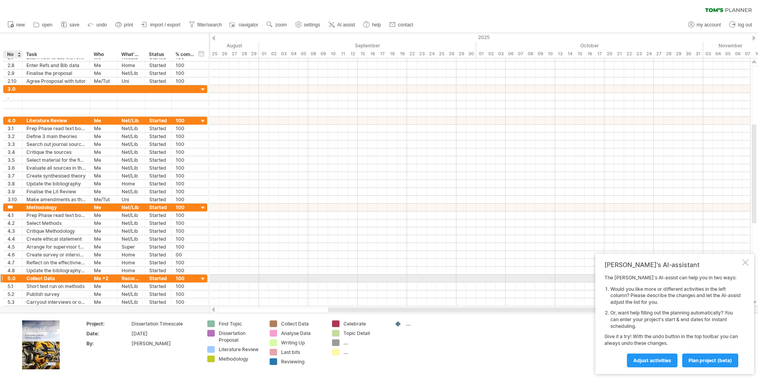  I want to click on div: Thursday, 6 November 2025, so click(737, 54).